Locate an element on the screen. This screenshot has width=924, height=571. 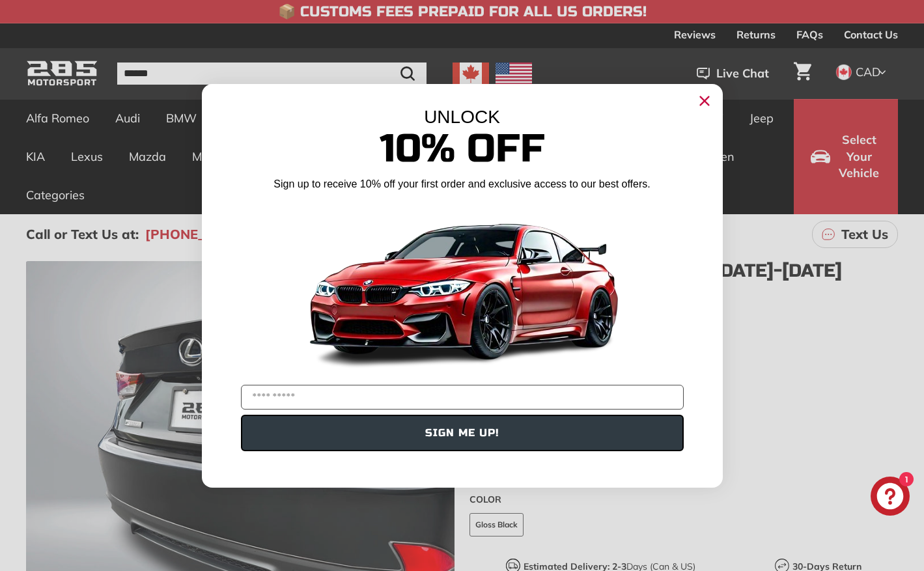
span: Sign up to receive 10% off your first order and exclusive access to our best offers. is located at coordinates (462, 183).